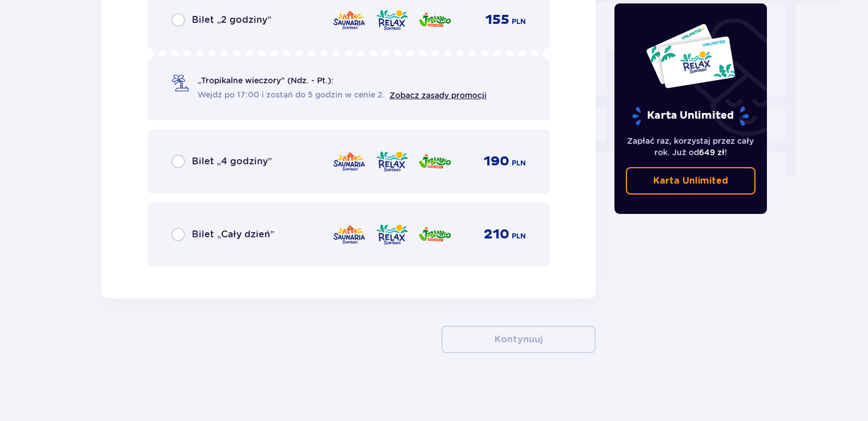 Image resolution: width=868 pixels, height=421 pixels. Describe the element at coordinates (519, 339) in the screenshot. I see `button: Kontynuuj` at that location.